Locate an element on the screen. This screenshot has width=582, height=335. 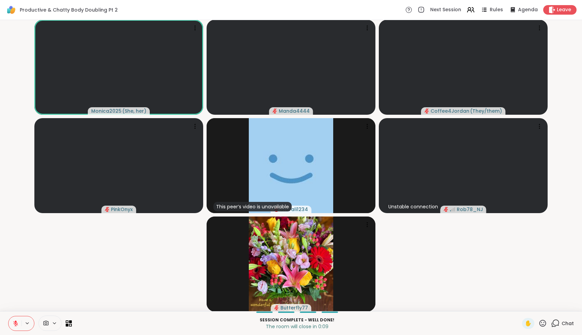
img: Butterfly77 is located at coordinates (291, 264).